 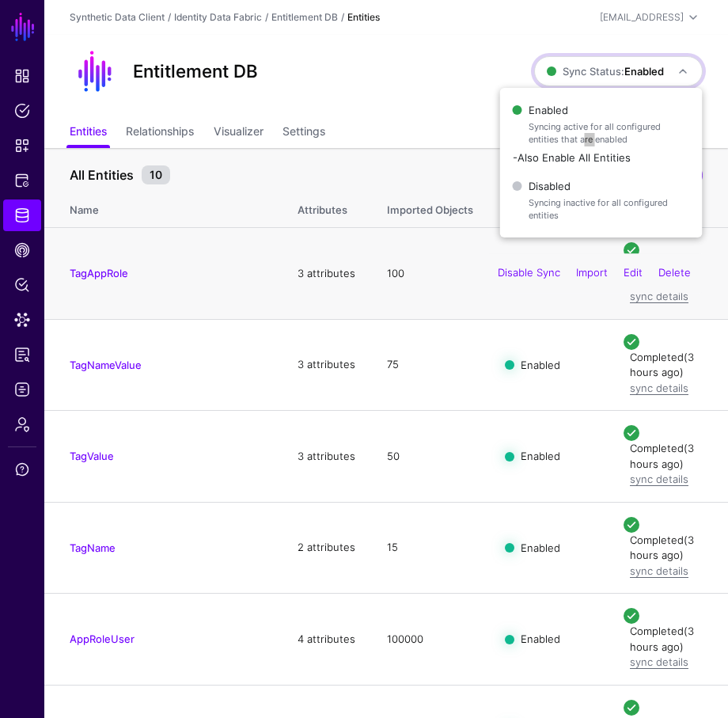 What do you see at coordinates (22, 250) in the screenshot?
I see `a: CAEP Hub` at bounding box center [22, 250].